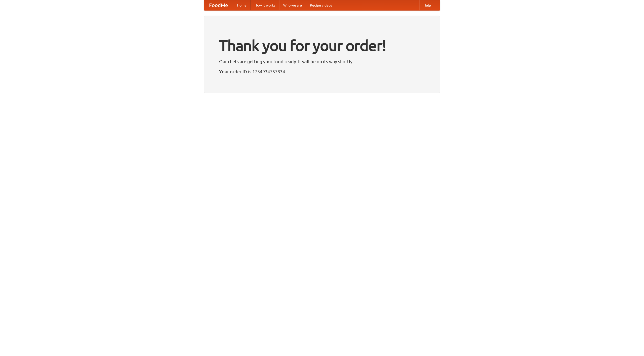 The width and height of the screenshot is (644, 356). Describe the element at coordinates (427, 5) in the screenshot. I see `a: Help` at that location.